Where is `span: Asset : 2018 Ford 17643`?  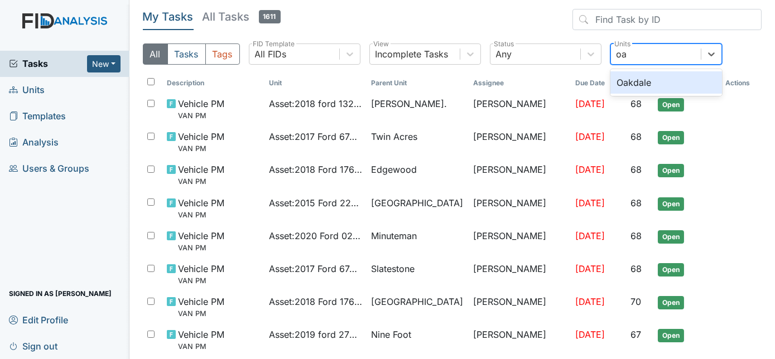
span: Asset : 2018 Ford 17643 is located at coordinates (315, 170).